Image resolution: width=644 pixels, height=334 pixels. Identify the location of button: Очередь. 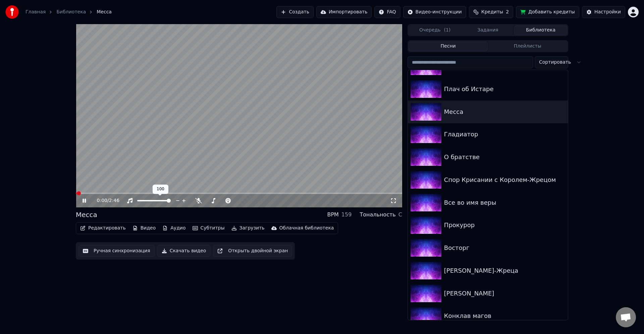
(435, 30).